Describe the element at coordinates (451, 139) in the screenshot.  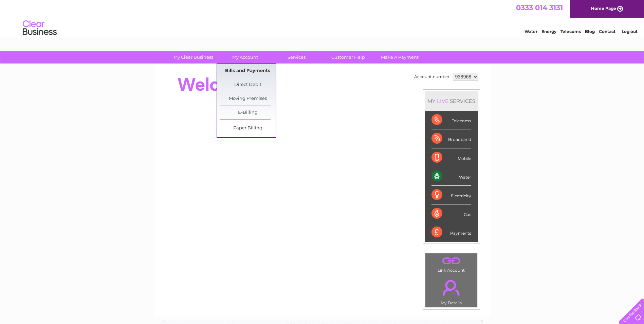
I see `div: Broadband` at that location.